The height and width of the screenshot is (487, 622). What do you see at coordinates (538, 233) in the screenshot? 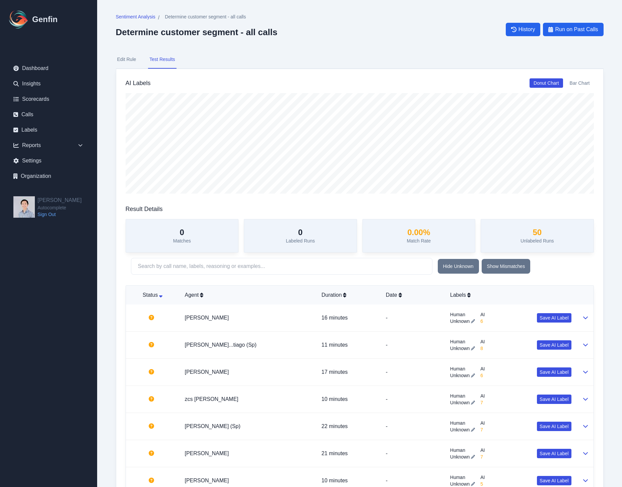
I see `h3: 50` at bounding box center [538, 233].